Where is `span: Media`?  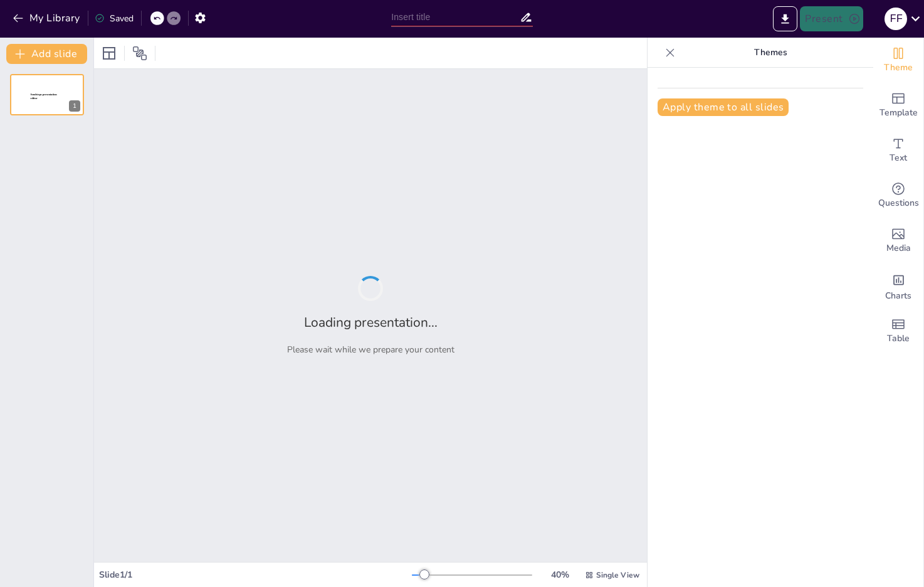 span: Media is located at coordinates (898, 248).